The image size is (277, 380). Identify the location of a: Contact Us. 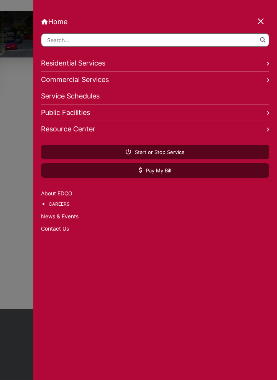
(155, 229).